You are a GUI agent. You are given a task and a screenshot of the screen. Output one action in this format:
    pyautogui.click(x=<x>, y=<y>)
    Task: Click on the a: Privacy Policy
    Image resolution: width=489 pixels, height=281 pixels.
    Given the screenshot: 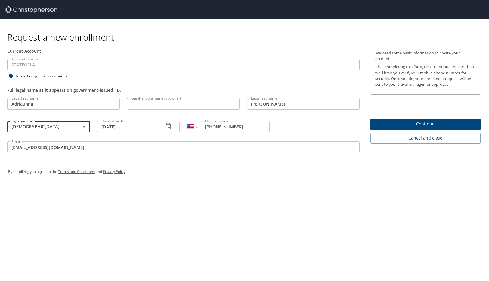 What is the action you would take?
    pyautogui.click(x=114, y=172)
    